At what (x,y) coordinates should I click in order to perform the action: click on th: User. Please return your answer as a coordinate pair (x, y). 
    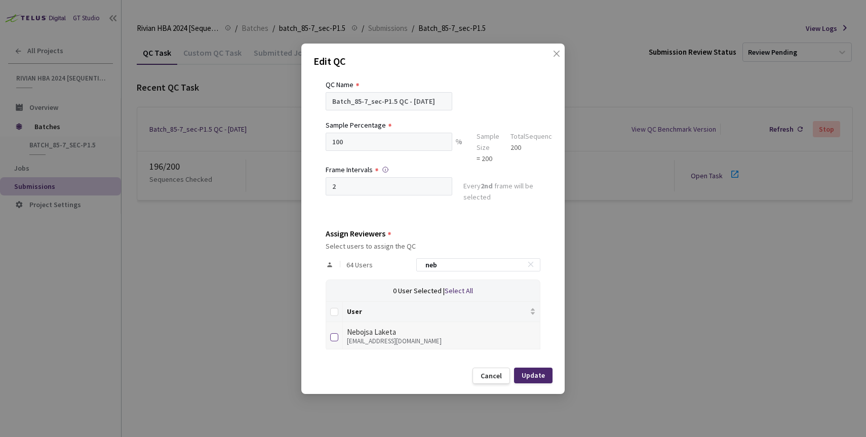
    Looking at the image, I should click on (442, 312).